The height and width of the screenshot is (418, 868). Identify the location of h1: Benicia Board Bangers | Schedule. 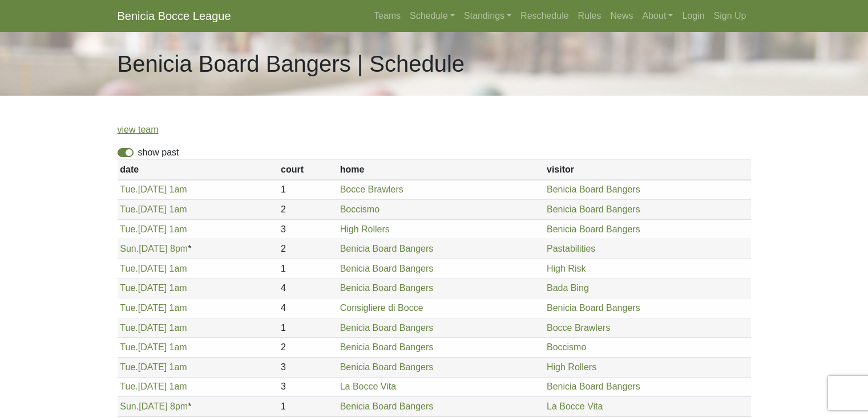
(291, 64).